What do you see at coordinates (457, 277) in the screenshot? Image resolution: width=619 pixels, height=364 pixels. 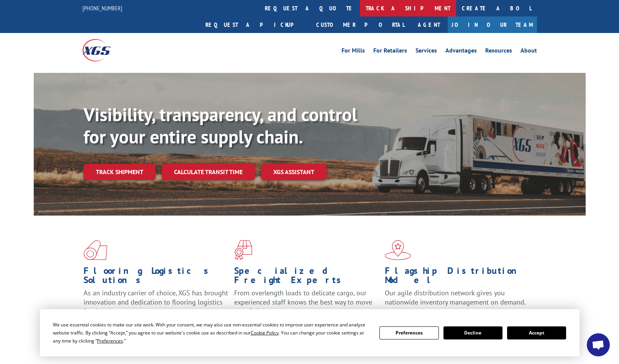 I see `h1: Flagship Distribution Model` at bounding box center [457, 277].